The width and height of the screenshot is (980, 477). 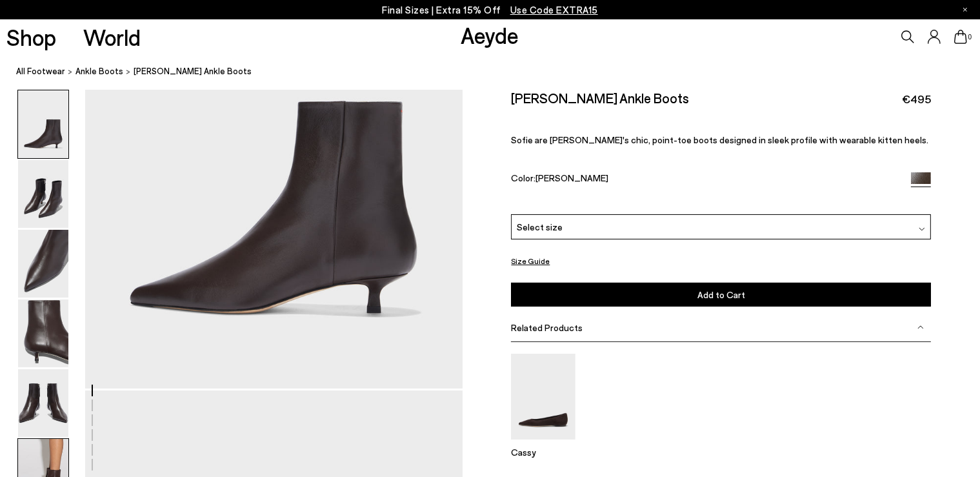 What do you see at coordinates (490, 10) in the screenshot?
I see `p: Final Sizes | Extra 15% Off` at bounding box center [490, 10].